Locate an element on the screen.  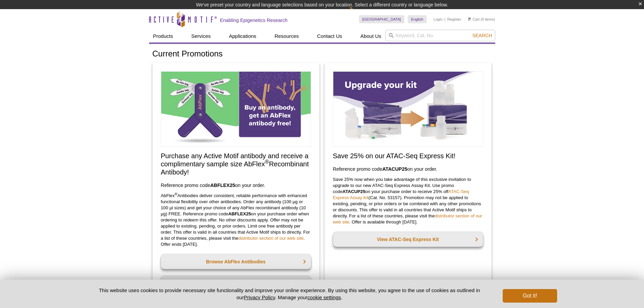
p: Save 25% now when you take advantage of this exclusive invitation to upgrade to our new ATAC-Seq ... is located at coordinates (408, 201).